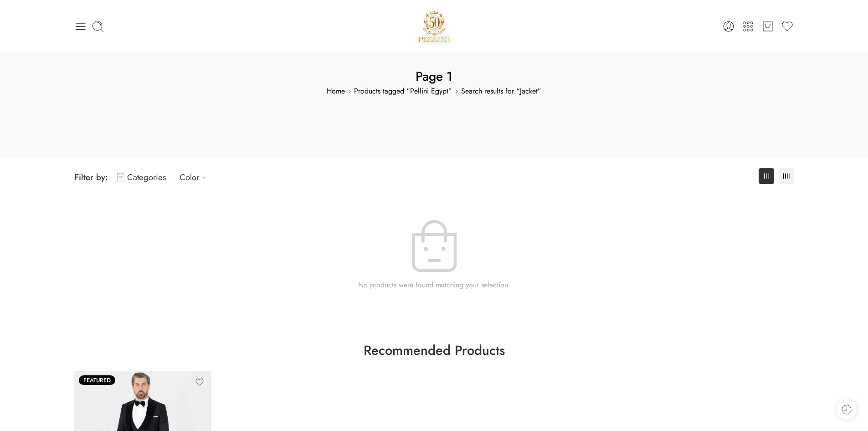 This screenshot has height=431, width=868. What do you see at coordinates (434, 26) in the screenshot?
I see `img: Pellini` at bounding box center [434, 26].